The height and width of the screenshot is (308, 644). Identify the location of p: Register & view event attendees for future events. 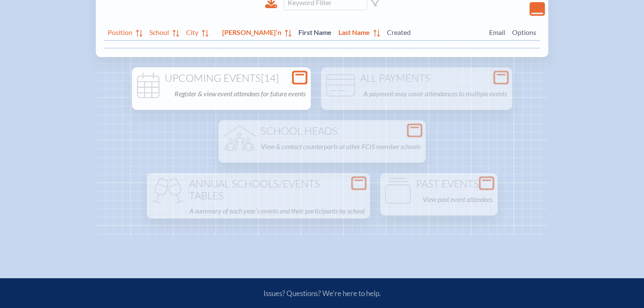
(240, 94).